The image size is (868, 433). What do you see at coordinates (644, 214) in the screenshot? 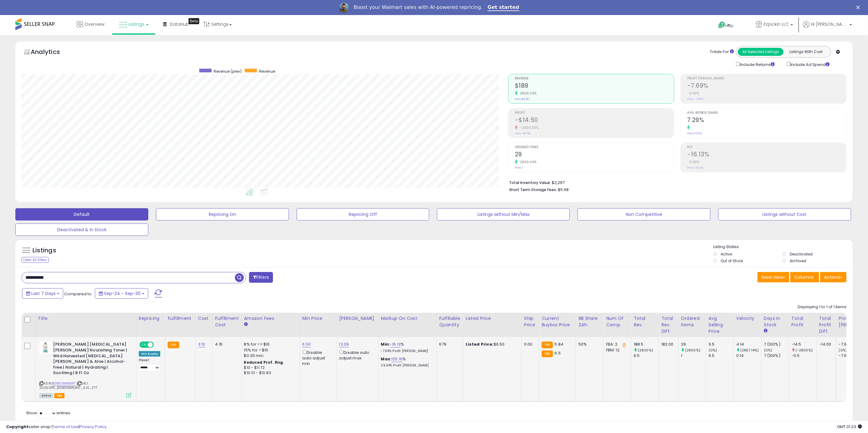
I see `button: Non Competitive` at bounding box center [644, 214].